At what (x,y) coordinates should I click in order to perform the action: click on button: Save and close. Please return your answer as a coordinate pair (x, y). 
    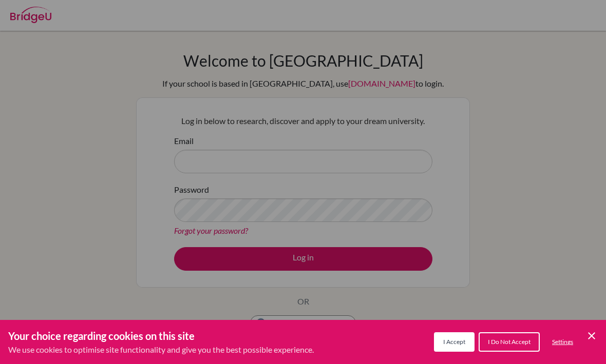
    Looking at the image, I should click on (592, 336).